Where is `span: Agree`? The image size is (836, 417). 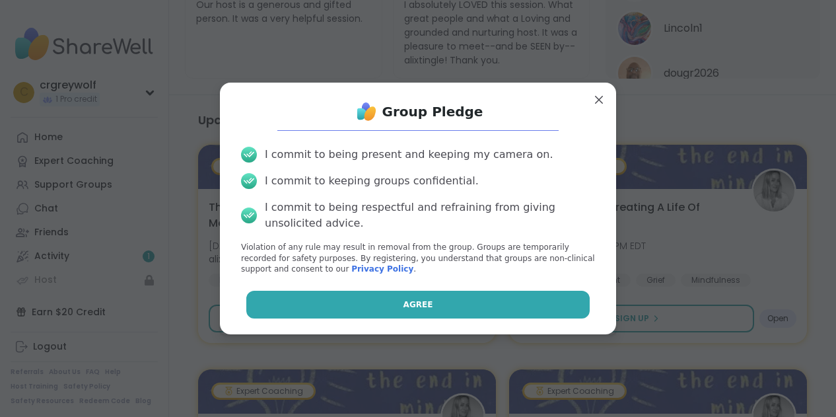 span: Agree is located at coordinates (418, 305).